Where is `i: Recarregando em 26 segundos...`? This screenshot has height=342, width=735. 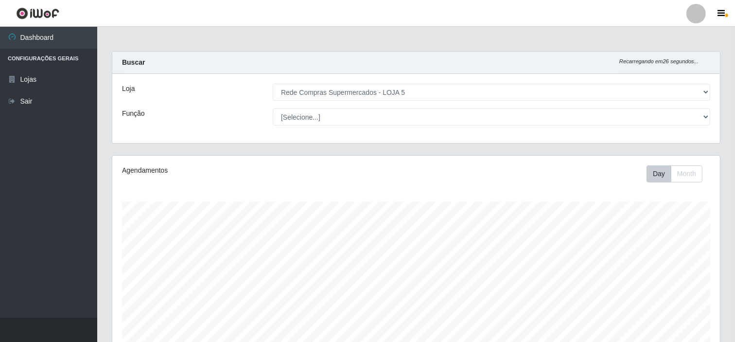
i: Recarregando em 26 segundos... is located at coordinates (659, 61).